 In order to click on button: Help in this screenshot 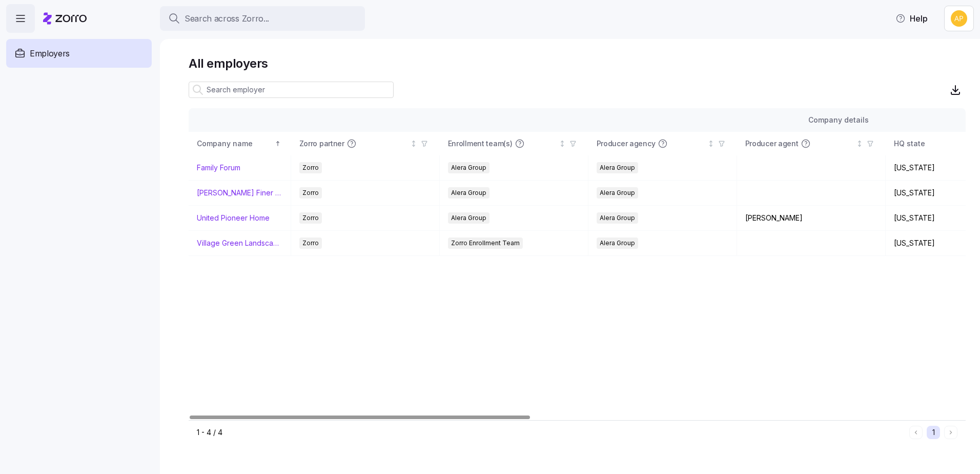, I will do `click(911, 19)`.